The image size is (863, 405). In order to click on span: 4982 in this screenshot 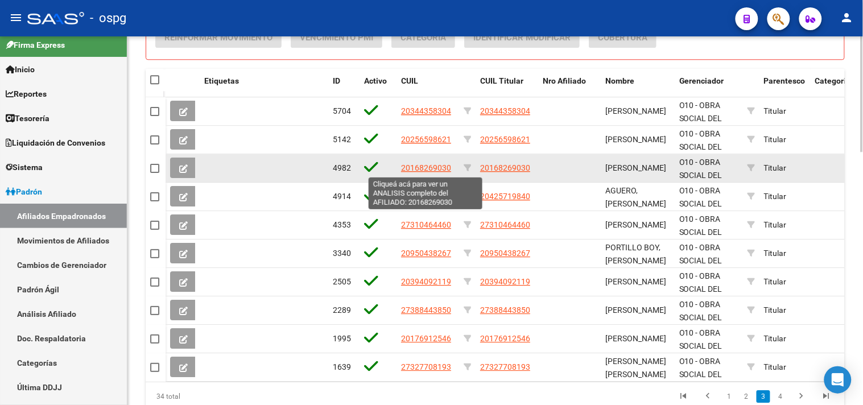, I will do `click(342, 168)`.